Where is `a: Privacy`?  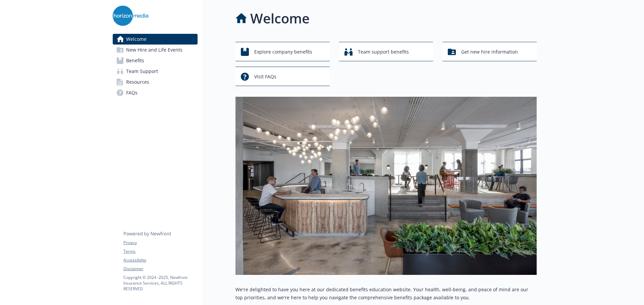 a: Privacy is located at coordinates (160, 243).